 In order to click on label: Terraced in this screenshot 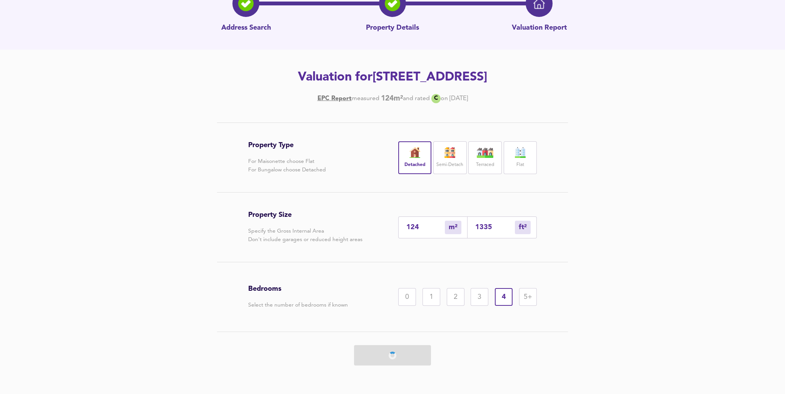, I will do `click(485, 165)`.